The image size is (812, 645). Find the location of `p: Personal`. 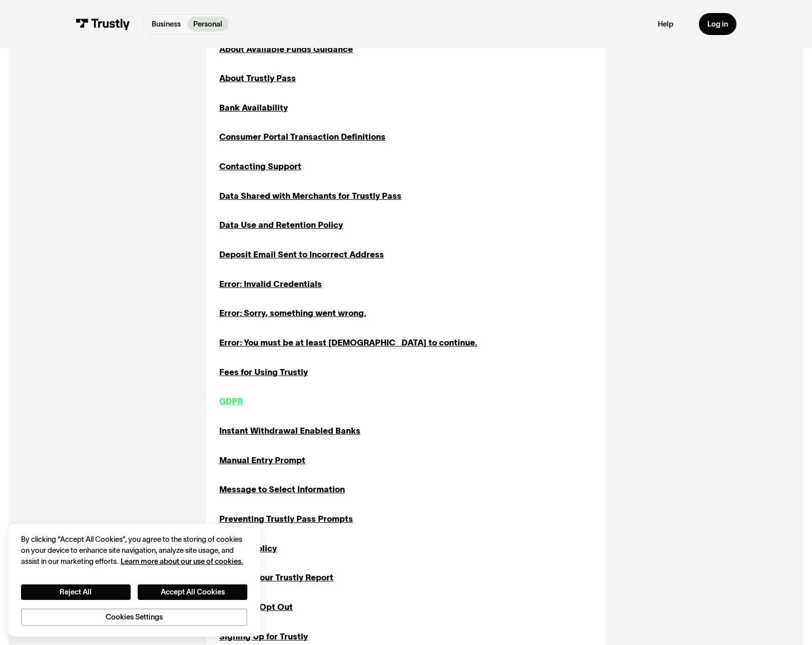

p: Personal is located at coordinates (208, 24).